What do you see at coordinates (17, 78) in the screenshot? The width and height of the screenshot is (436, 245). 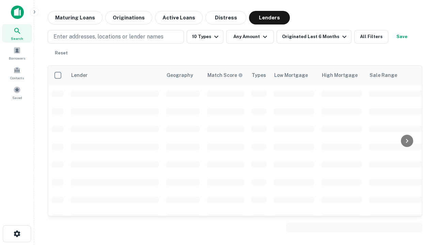 I see `span: Contacts` at bounding box center [17, 78].